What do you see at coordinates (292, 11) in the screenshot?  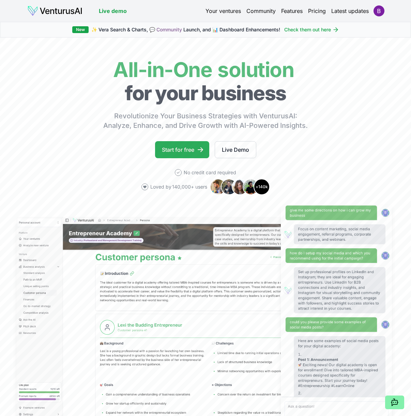 I see `a: Features` at bounding box center [292, 11].